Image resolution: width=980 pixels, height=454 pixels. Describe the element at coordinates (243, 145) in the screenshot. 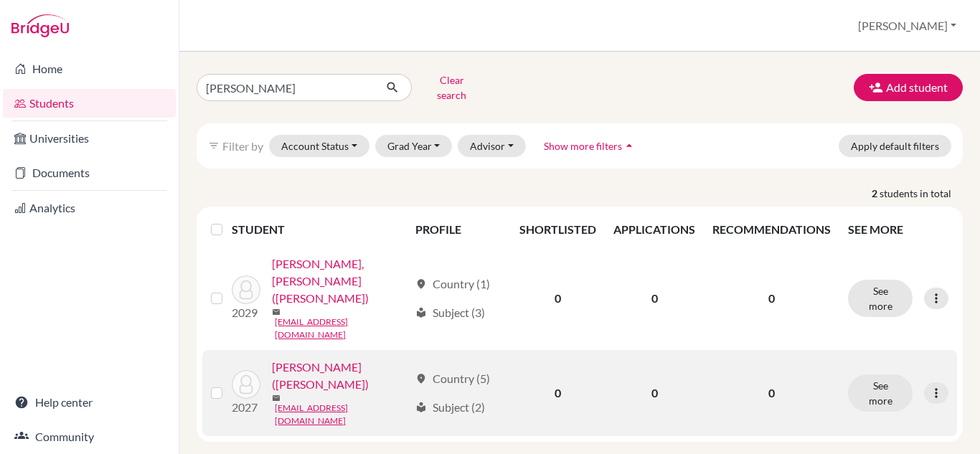

I see `span: Filter by` at that location.